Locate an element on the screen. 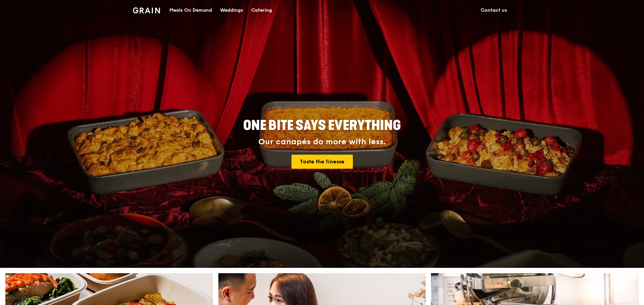 The image size is (644, 305). a: Contact us is located at coordinates (494, 10).